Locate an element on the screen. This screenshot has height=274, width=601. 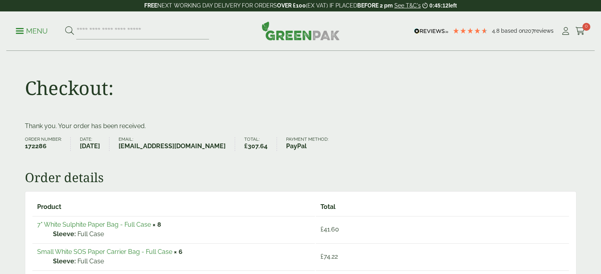
a: Menu is located at coordinates (32, 30).